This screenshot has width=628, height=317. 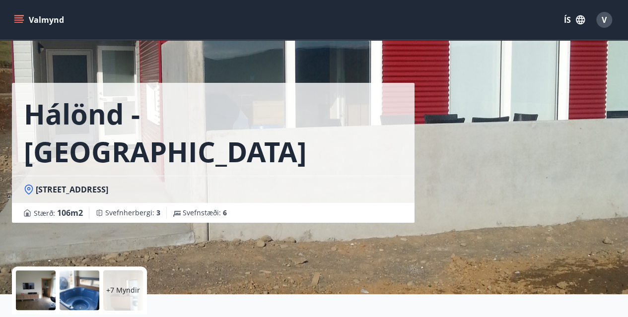 What do you see at coordinates (604, 20) in the screenshot?
I see `span: V` at bounding box center [604, 20].